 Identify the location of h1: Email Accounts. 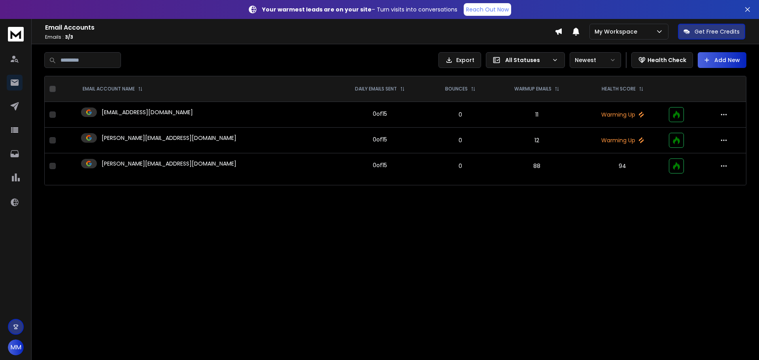
(300, 28).